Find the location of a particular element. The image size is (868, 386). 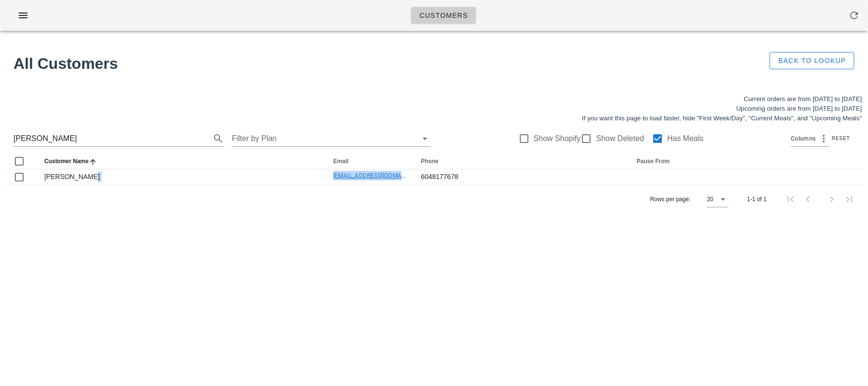

th: Customer Name: Sorted ascending. Activate to sort descending. is located at coordinates (181, 162).